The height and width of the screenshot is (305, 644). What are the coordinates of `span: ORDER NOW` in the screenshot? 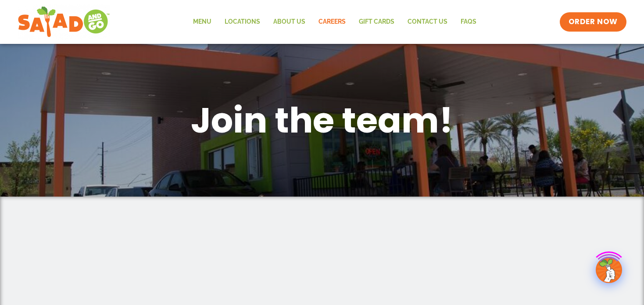 It's located at (593, 22).